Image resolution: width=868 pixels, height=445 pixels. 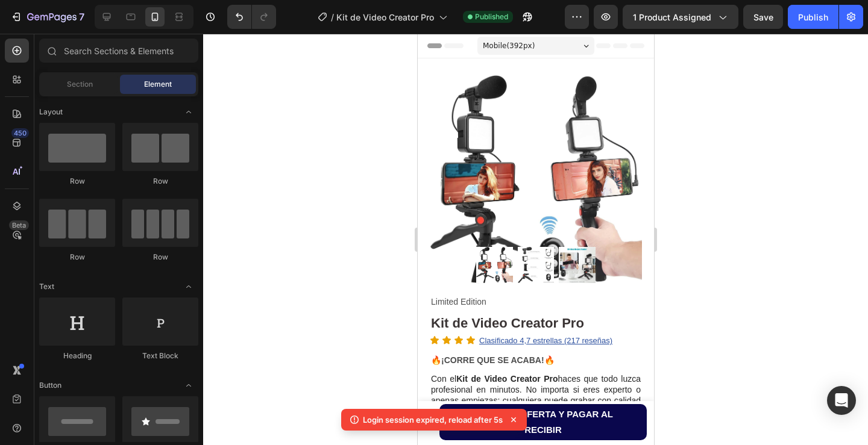 What do you see at coordinates (20, 133) in the screenshot?
I see `div: 450` at bounding box center [20, 133].